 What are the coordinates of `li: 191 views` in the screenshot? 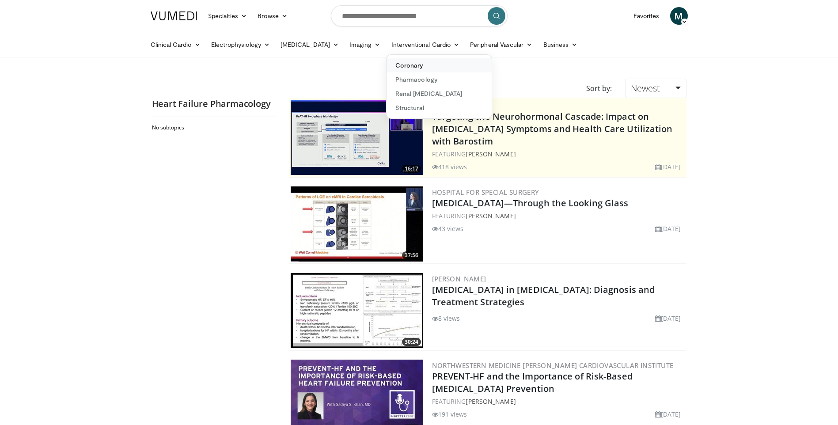 It's located at (450, 414).